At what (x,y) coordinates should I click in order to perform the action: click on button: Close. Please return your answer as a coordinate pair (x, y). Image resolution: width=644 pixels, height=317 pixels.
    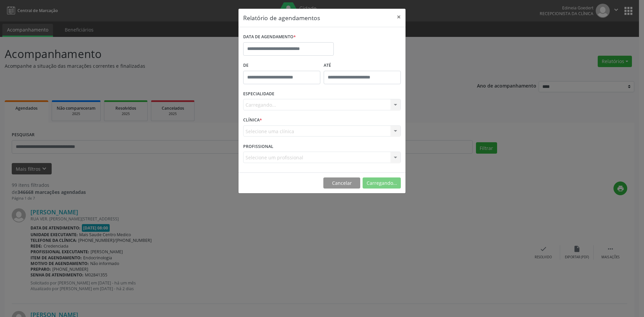
    Looking at the image, I should click on (399, 17).